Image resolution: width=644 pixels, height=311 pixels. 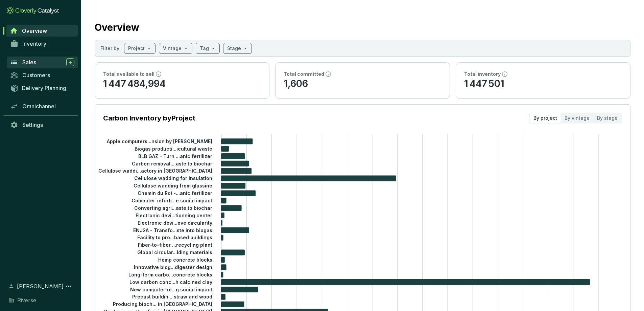 What do you see at coordinates (39, 106) in the screenshot?
I see `span: Omnichannel` at bounding box center [39, 106].